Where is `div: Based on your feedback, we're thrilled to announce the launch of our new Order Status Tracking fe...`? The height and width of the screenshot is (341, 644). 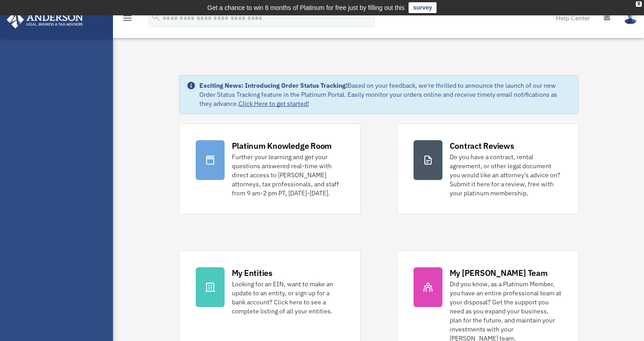
div: Based on your feedback, we're thrilled to announce the launch of our new Order Status Tracking fe... is located at coordinates (385, 95).